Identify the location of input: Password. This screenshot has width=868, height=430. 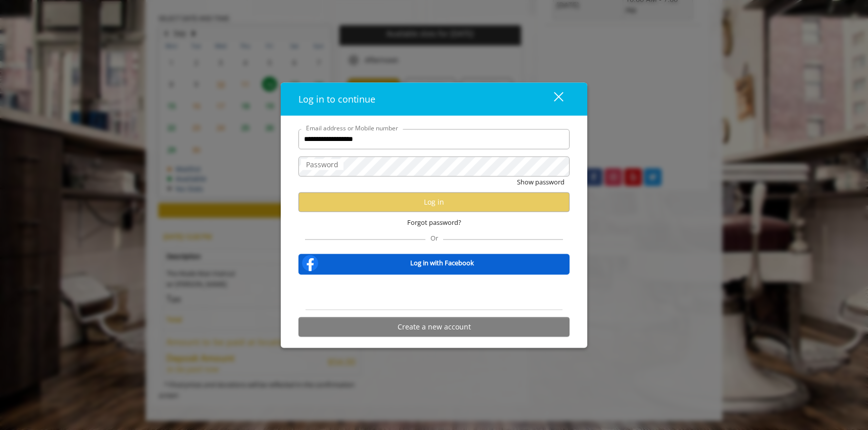
(434, 166).